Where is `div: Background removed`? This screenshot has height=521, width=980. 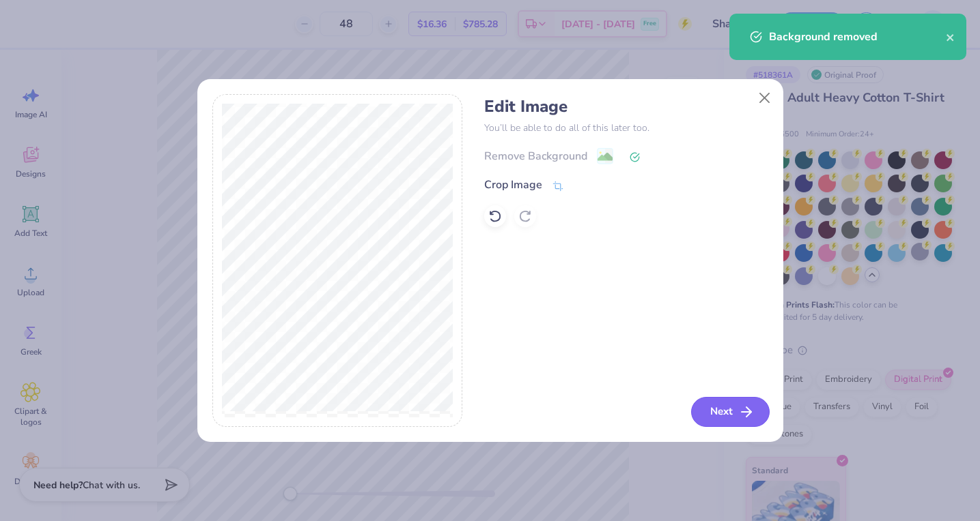 div: Background removed is located at coordinates (857, 37).